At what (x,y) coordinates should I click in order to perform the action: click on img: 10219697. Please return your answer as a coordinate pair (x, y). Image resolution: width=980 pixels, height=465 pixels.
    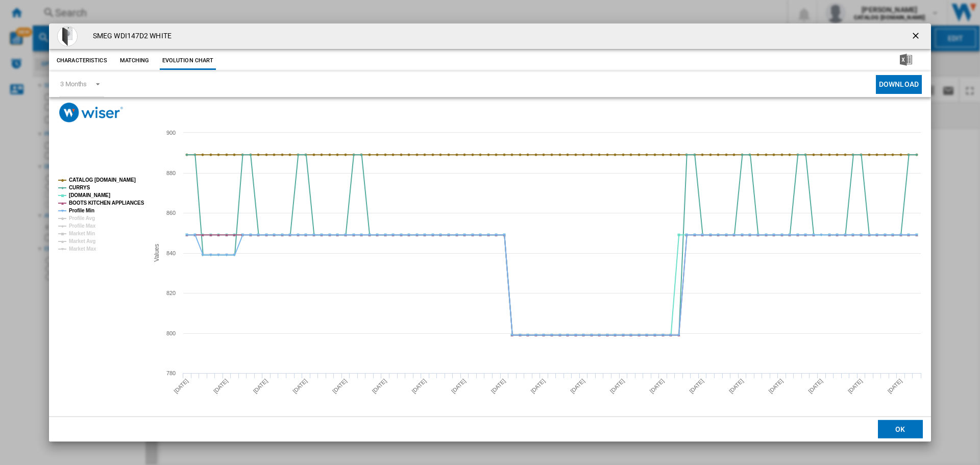
    Looking at the image, I should click on (68, 36).